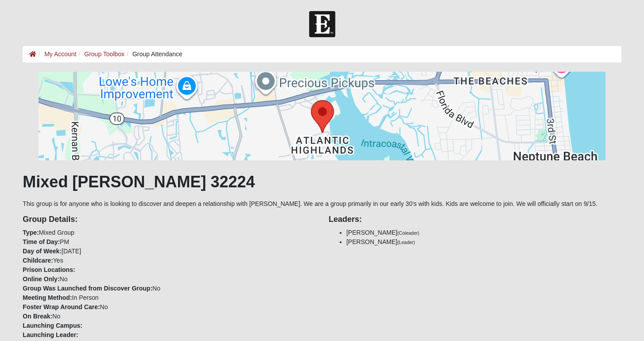  Describe the element at coordinates (322, 24) in the screenshot. I see `img: Church of Eleven22 Logo` at that location.